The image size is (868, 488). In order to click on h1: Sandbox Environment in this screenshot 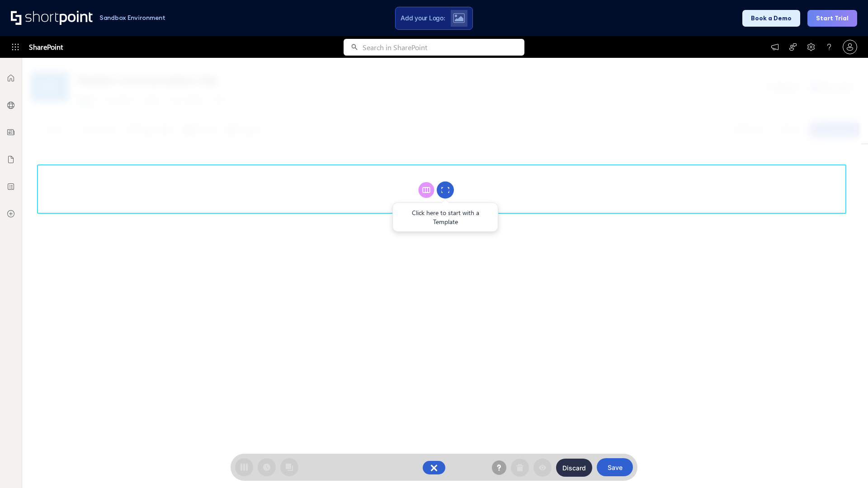, I will do `click(133, 18)`.